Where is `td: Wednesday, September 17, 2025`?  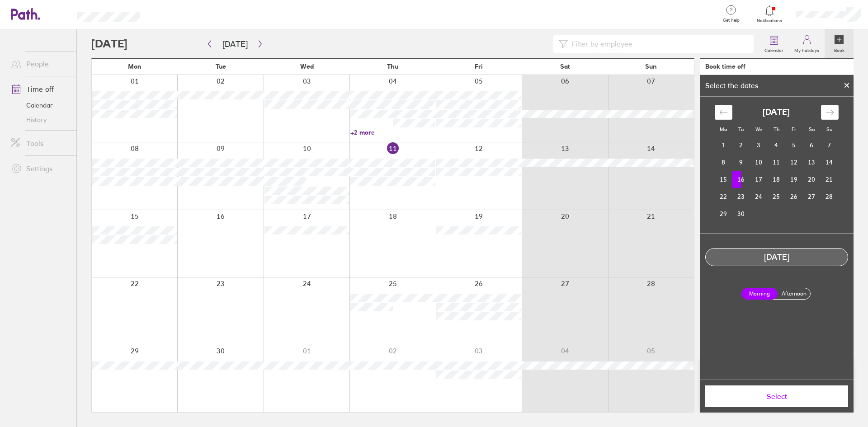
td: Wednesday, September 17, 2025 is located at coordinates (758, 180).